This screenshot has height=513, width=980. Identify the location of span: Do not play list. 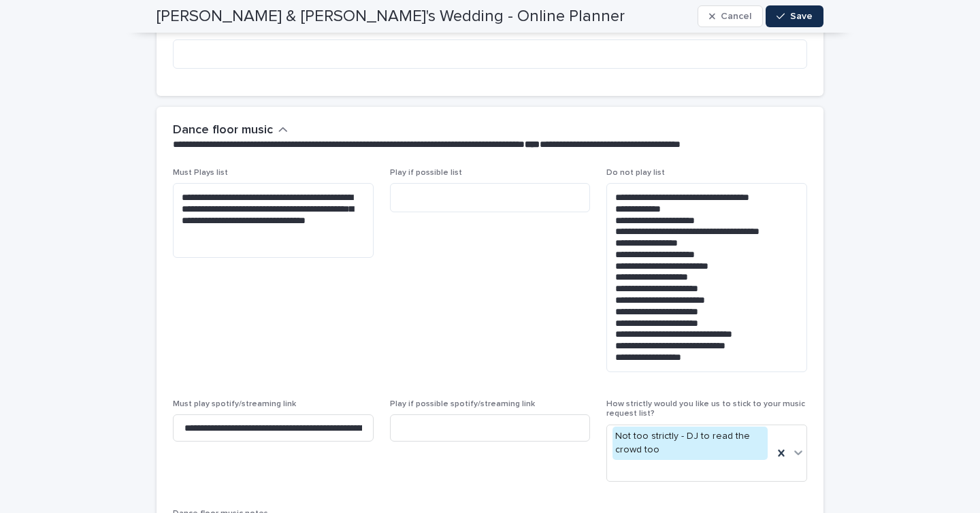
(636, 173).